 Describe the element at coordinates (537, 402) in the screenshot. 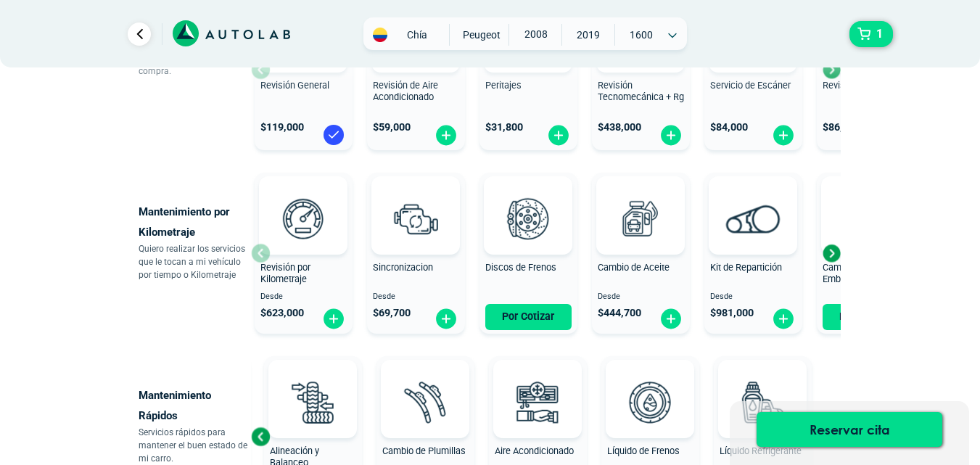

I see `img: aire_acondicionado-v3.svg` at that location.